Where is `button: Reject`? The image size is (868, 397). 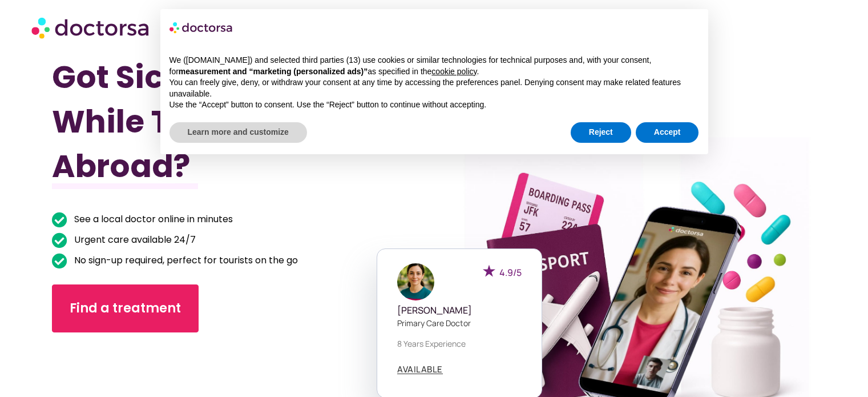
button: Reject is located at coordinates (601, 132).